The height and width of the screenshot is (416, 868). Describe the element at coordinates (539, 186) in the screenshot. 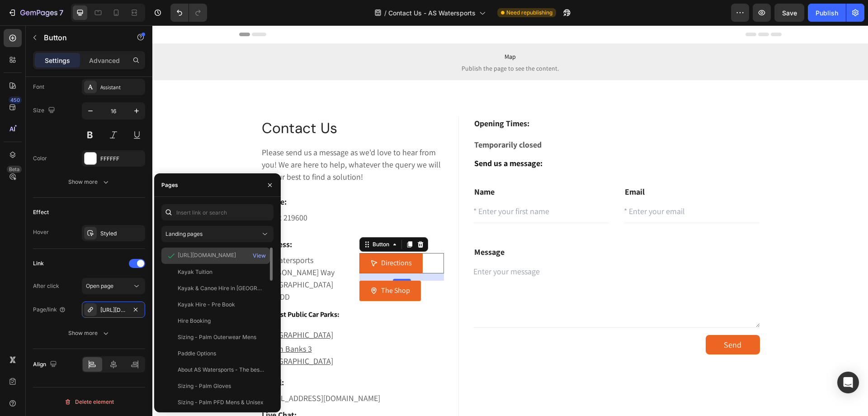

I see `input: * Enter your email` at that location.